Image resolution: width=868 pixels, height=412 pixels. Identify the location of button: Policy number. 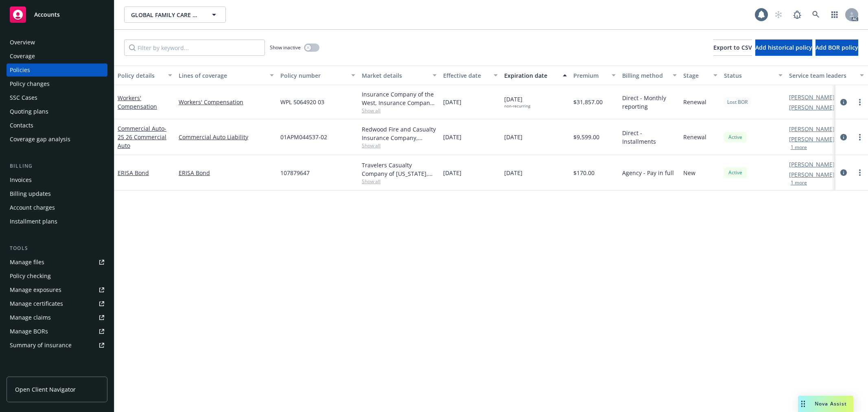
(318, 75).